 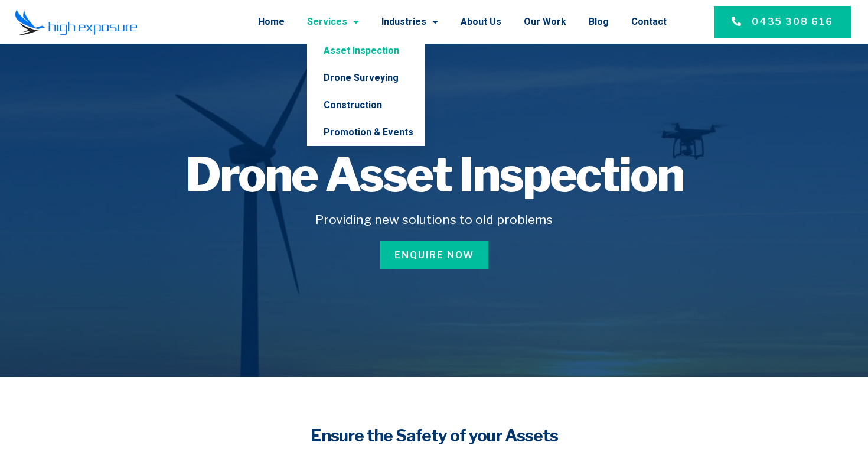 I want to click on a: Asset Inspection, so click(x=366, y=50).